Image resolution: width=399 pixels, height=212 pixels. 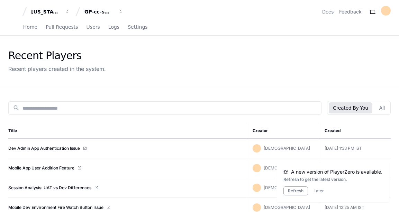 What do you see at coordinates (295, 191) in the screenshot?
I see `button: Refresh` at bounding box center [295, 191].